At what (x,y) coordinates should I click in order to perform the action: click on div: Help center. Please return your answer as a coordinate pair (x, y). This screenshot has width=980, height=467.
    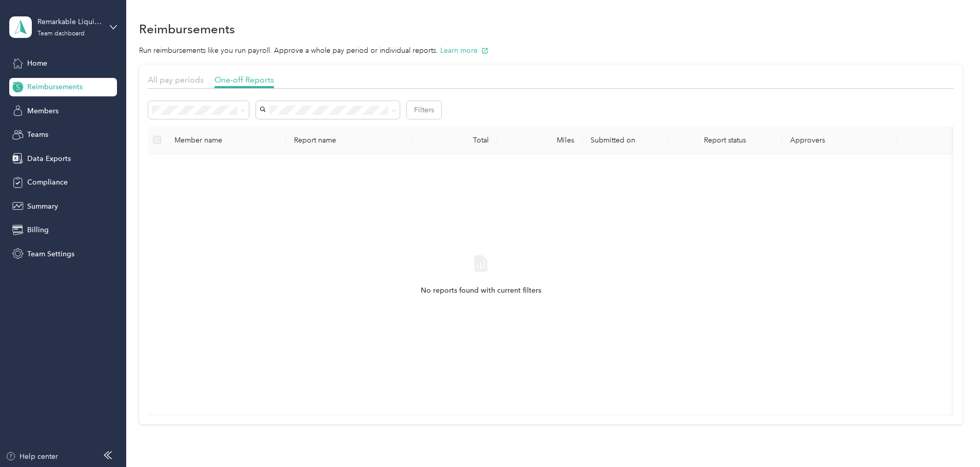
    Looking at the image, I should click on (32, 456).